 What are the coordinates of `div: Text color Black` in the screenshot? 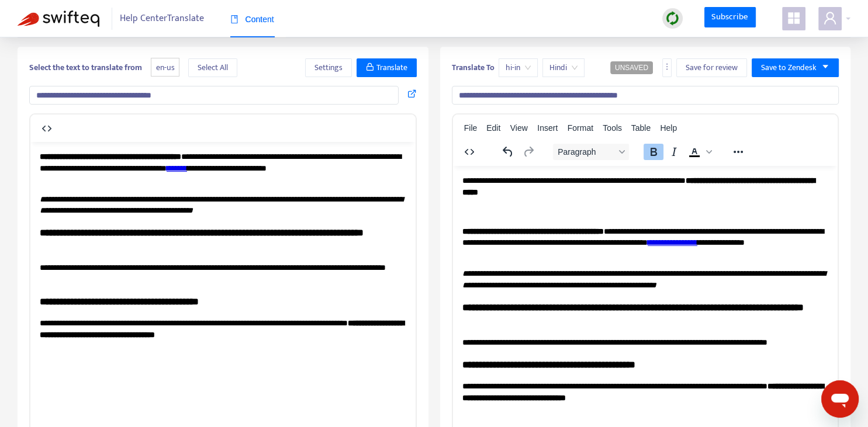 It's located at (699, 152).